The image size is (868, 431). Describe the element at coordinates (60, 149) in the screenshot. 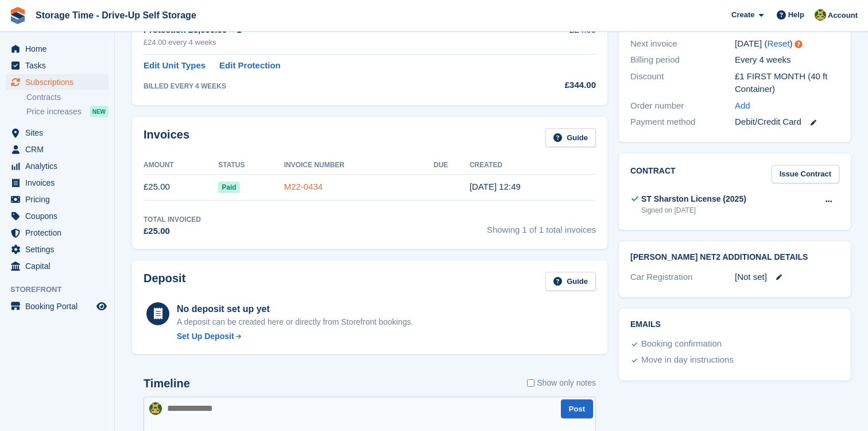

I see `span: CRM` at that location.